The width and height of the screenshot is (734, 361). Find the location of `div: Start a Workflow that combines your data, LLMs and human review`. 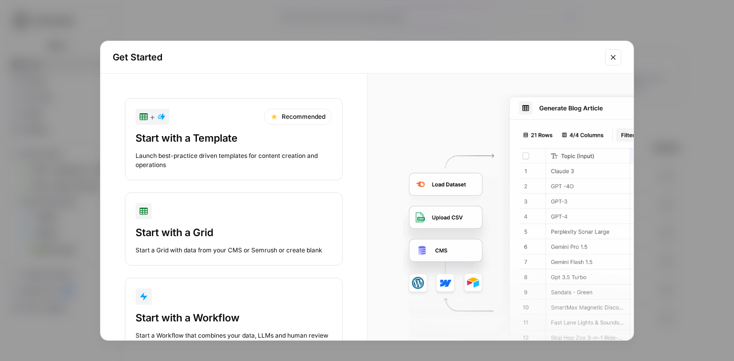

div: Start a Workflow that combines your data, LLMs and human review is located at coordinates (234, 336).